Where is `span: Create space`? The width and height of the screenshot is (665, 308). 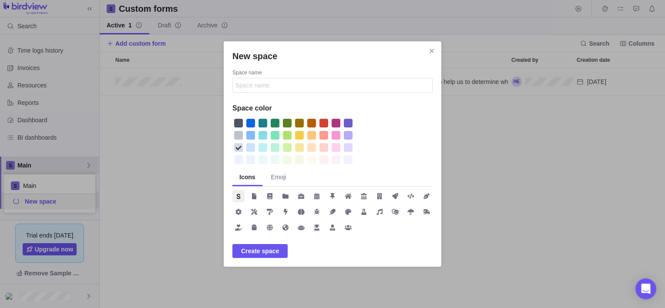
span: Create space is located at coordinates (260, 251).